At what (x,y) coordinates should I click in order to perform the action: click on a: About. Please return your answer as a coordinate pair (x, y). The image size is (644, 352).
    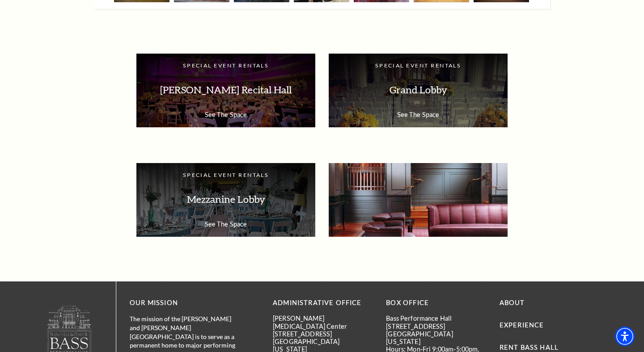
    Looking at the image, I should click on (512, 302).